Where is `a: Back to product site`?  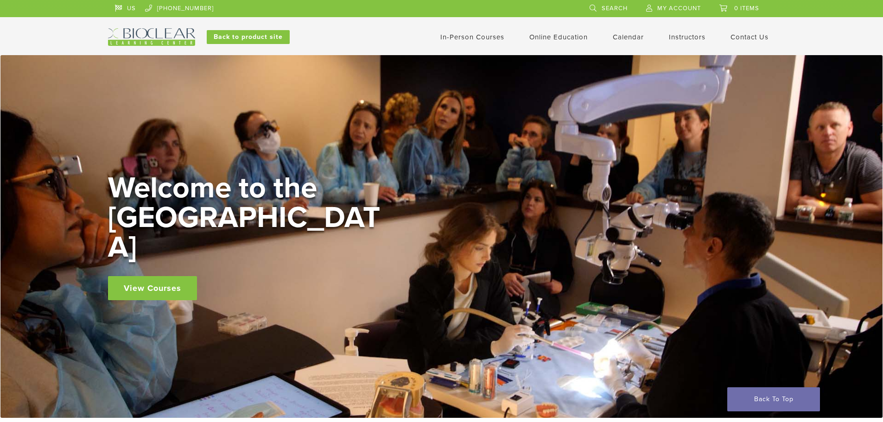
a: Back to product site is located at coordinates (248, 37).